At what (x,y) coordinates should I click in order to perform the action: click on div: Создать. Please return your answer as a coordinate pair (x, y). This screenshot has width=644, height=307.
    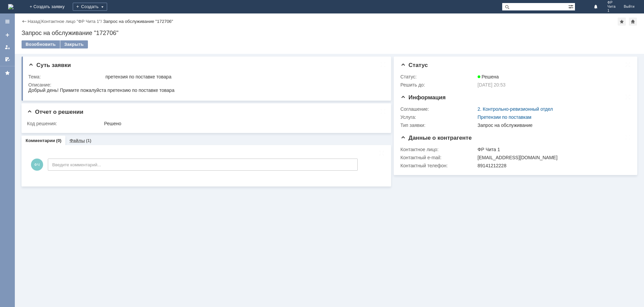
    Looking at the image, I should click on (90, 7).